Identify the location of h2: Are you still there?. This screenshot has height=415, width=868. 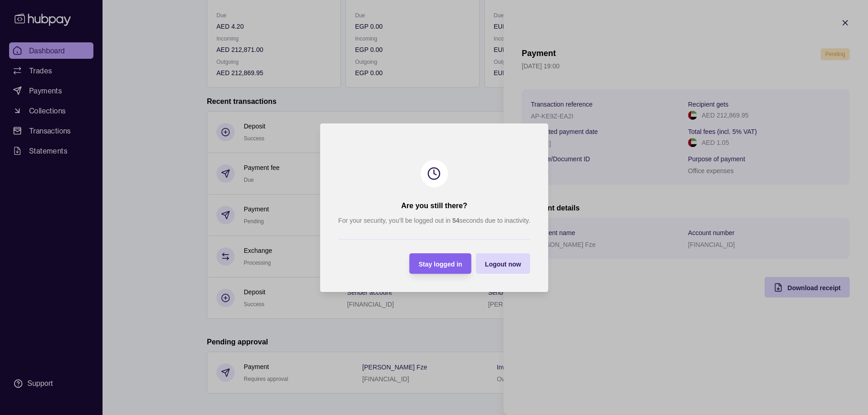
(434, 206).